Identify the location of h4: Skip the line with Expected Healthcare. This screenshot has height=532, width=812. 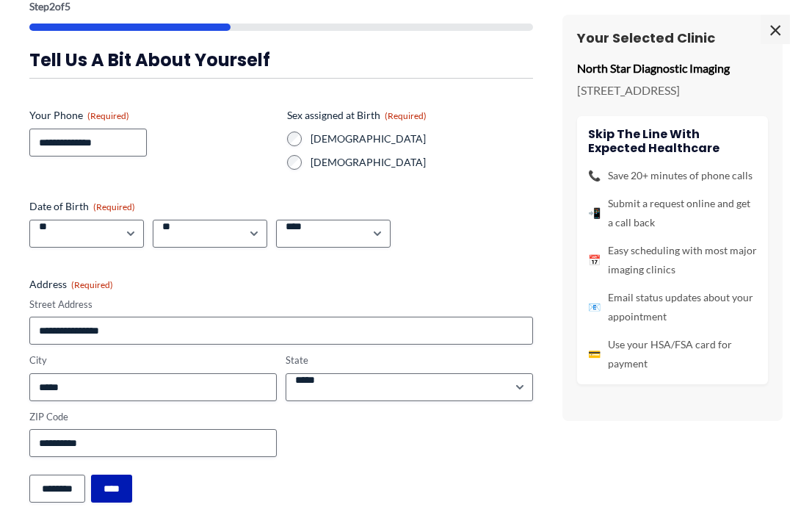
(673, 141).